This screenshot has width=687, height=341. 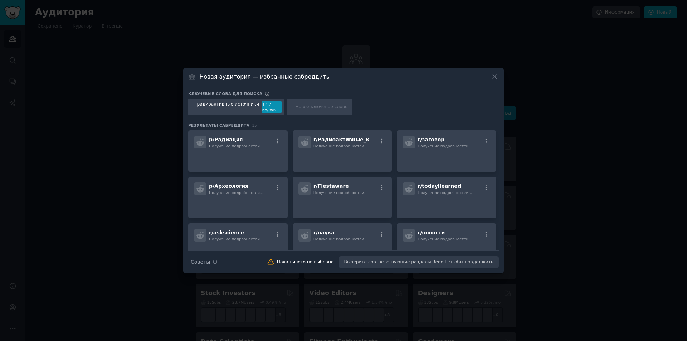 What do you see at coordinates (326, 233) in the screenshot?
I see `font: наука` at bounding box center [326, 233].